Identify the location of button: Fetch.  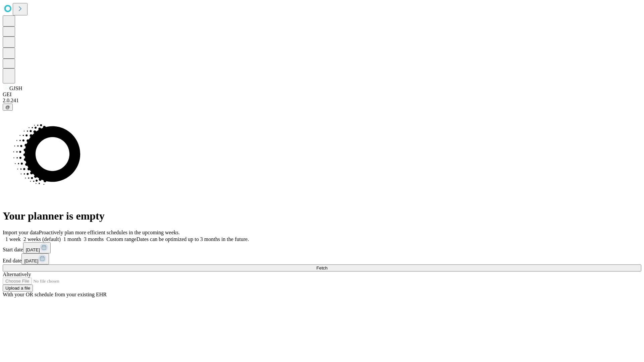
(322, 268).